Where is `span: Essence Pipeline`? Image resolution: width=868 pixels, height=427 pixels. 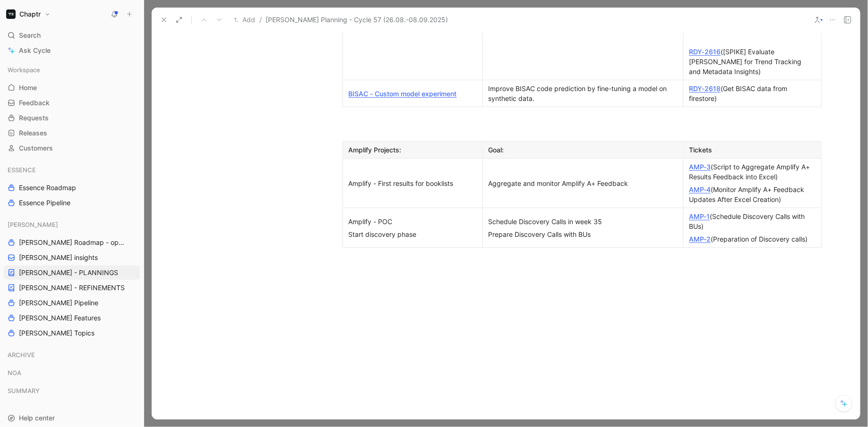
span: Essence Pipeline is located at coordinates (44, 203).